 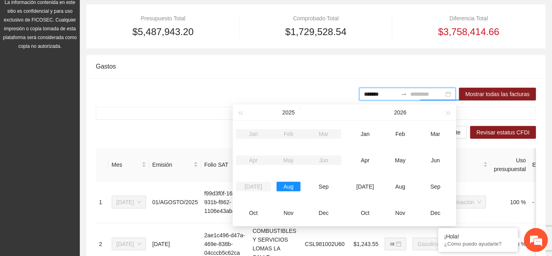 I want to click on button: 2025, so click(x=288, y=113).